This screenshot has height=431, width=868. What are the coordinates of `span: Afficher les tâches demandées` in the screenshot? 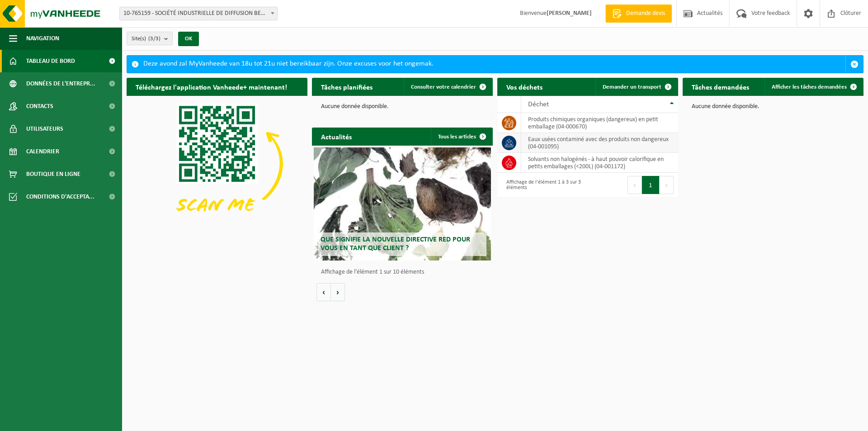 It's located at (809, 87).